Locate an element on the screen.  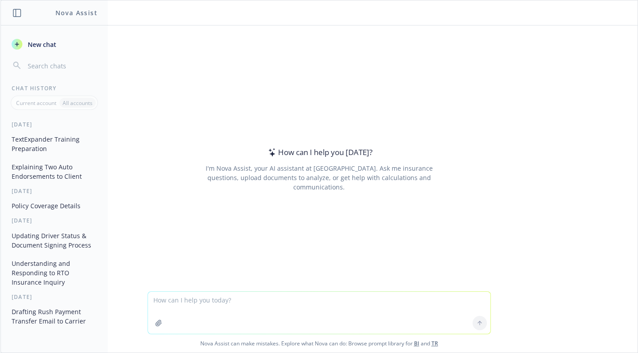
p: All accounts is located at coordinates (77, 103).